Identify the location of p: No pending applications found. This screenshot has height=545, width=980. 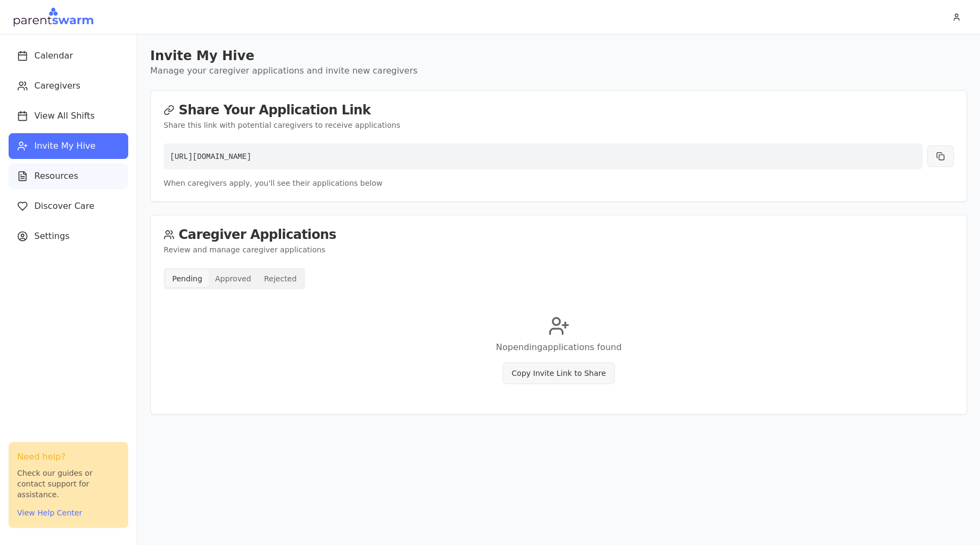
(558, 347).